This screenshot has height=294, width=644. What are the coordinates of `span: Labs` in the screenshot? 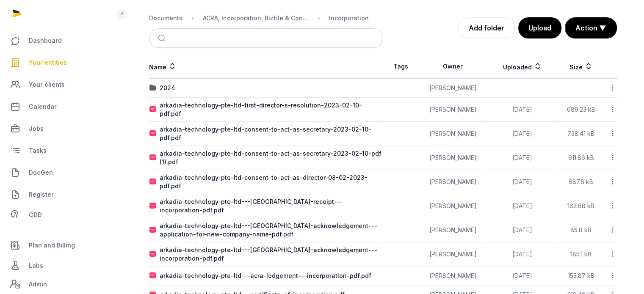 It's located at (36, 266).